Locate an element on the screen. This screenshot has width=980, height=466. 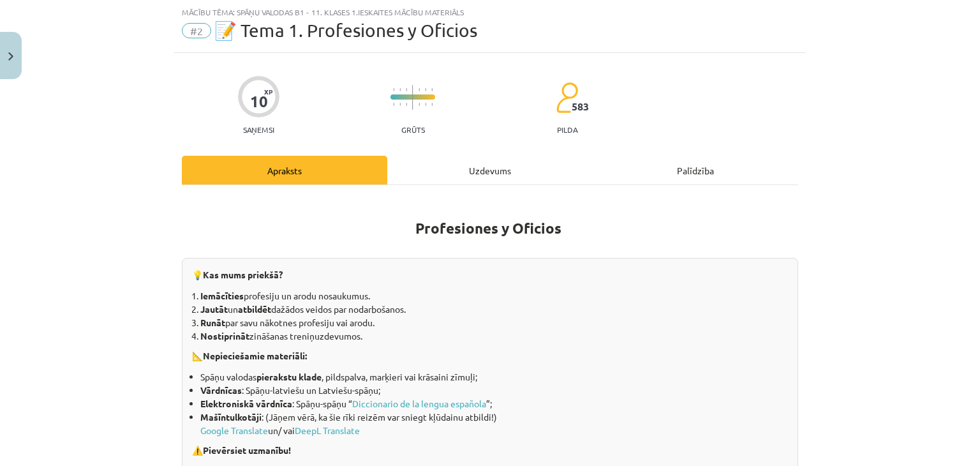
p: pilda is located at coordinates (567, 130).